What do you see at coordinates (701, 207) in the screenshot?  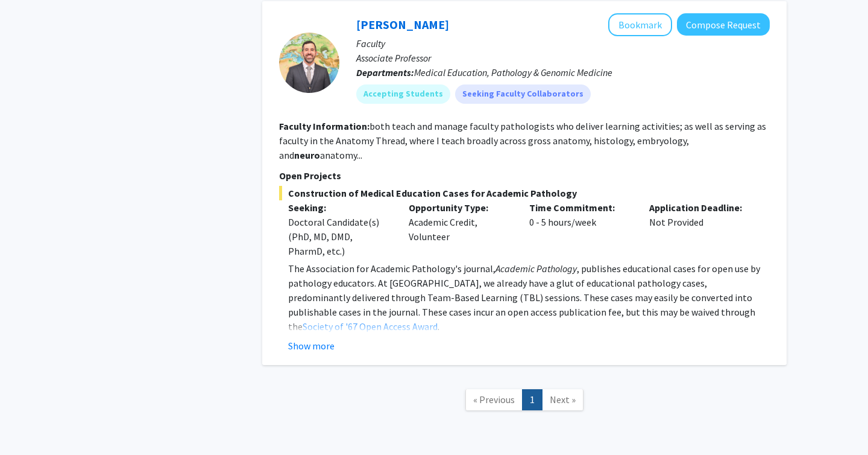 I see `p: Application Deadline:` at bounding box center [701, 207].